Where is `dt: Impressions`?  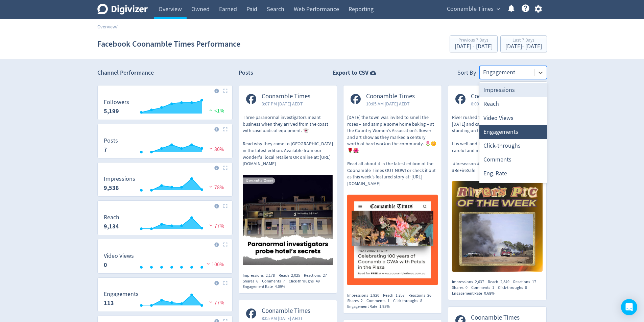 dt: Impressions is located at coordinates (119, 178).